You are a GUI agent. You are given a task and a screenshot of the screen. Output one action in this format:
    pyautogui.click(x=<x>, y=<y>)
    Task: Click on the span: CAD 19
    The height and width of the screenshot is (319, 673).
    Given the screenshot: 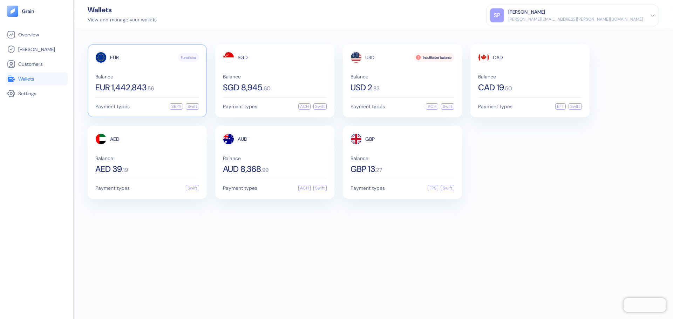 What is the action you would take?
    pyautogui.click(x=491, y=88)
    